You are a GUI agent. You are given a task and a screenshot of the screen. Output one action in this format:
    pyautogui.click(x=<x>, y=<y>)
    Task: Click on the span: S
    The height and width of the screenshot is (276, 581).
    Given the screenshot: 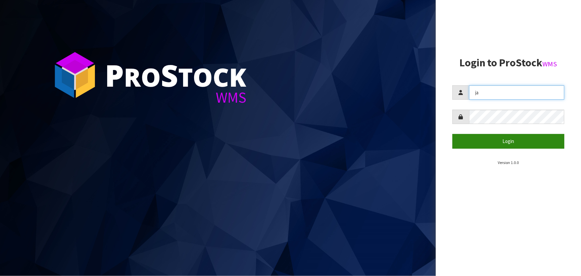 What is the action you would take?
    pyautogui.click(x=169, y=75)
    